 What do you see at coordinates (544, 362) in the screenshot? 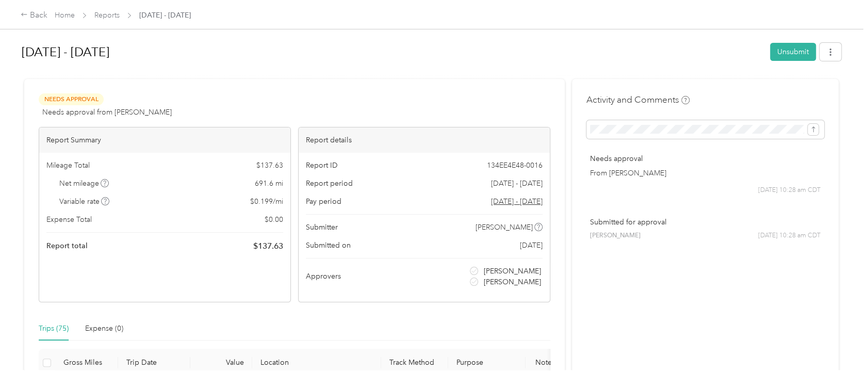
I see `th: Notes` at bounding box center [544, 362].